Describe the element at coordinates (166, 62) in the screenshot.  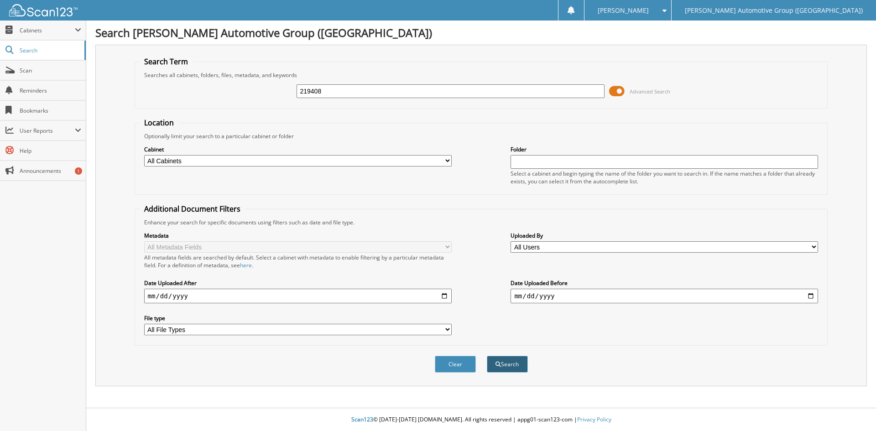
I see `legend: Search Term` at that location.